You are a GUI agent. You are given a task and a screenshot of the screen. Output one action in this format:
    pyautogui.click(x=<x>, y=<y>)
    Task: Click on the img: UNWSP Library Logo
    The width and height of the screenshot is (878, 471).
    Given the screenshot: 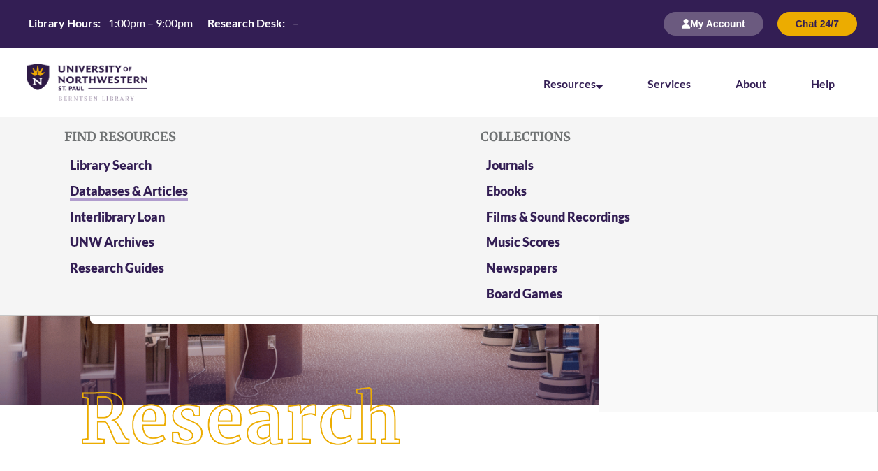 What is the action you would take?
    pyautogui.click(x=87, y=82)
    